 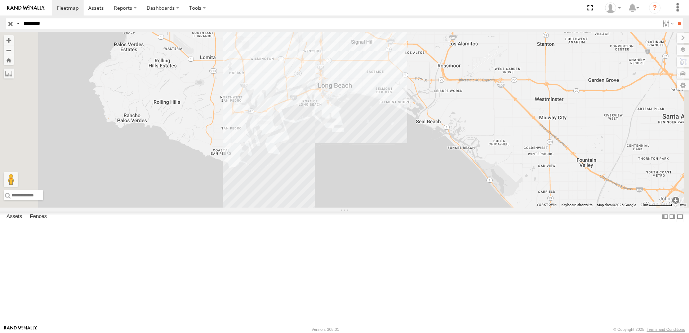 What do you see at coordinates (656, 205) in the screenshot?
I see `button: Map Scale: 2 km per 63 pixels` at bounding box center [656, 205].